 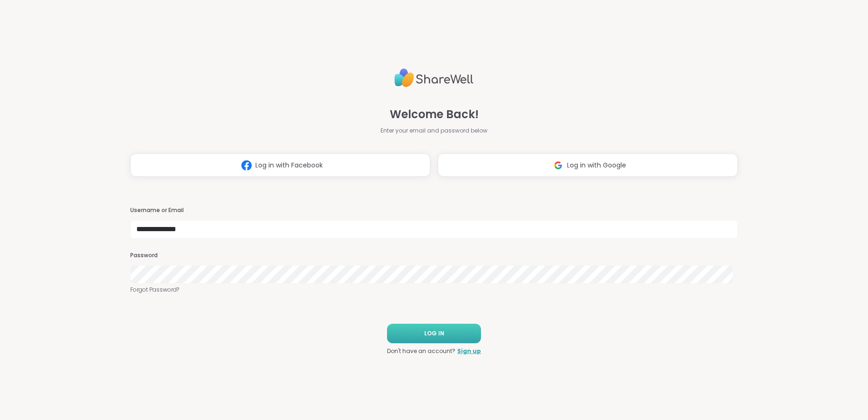 I want to click on span: Log in with Facebook, so click(x=289, y=165).